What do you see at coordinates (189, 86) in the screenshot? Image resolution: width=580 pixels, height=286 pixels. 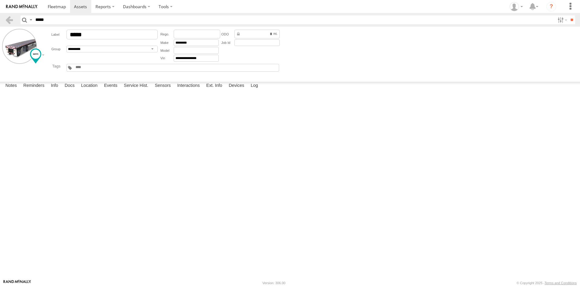 I see `label: Interactions` at bounding box center [189, 86].